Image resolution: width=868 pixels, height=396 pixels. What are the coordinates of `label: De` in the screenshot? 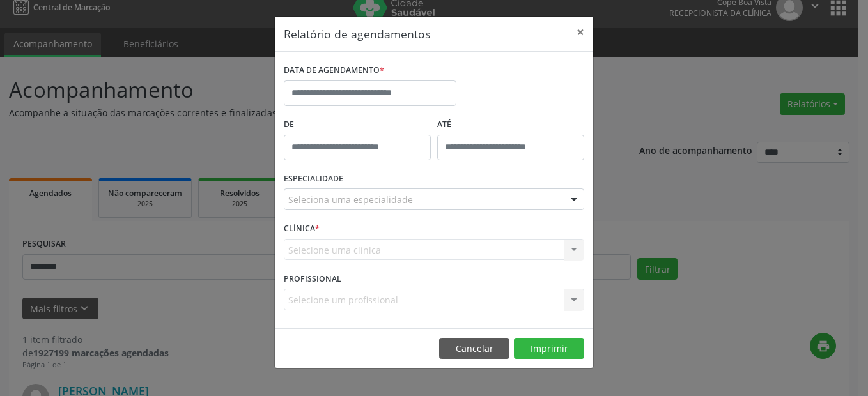 It's located at (357, 125).